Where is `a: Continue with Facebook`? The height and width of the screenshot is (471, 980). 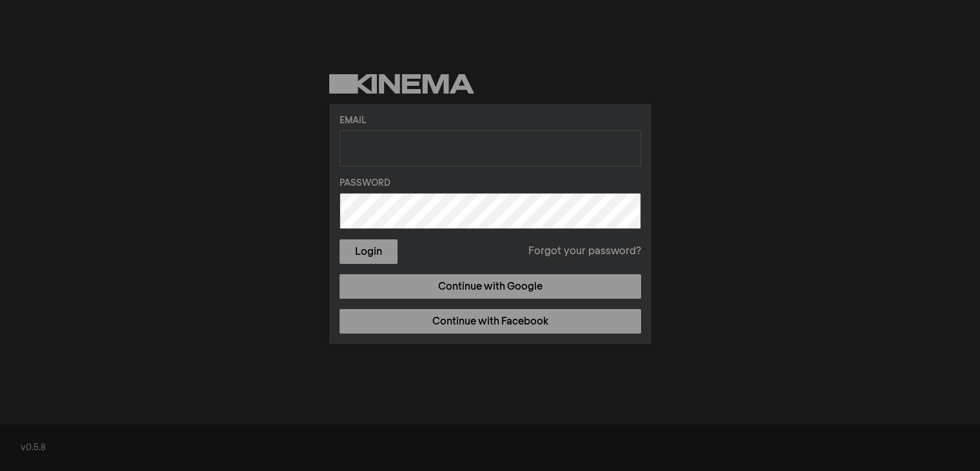 a: Continue with Facebook is located at coordinates (490, 321).